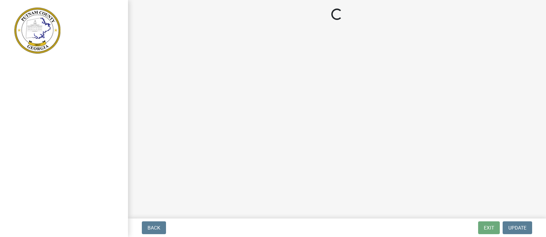 This screenshot has height=237, width=546. I want to click on span: Update, so click(517, 228).